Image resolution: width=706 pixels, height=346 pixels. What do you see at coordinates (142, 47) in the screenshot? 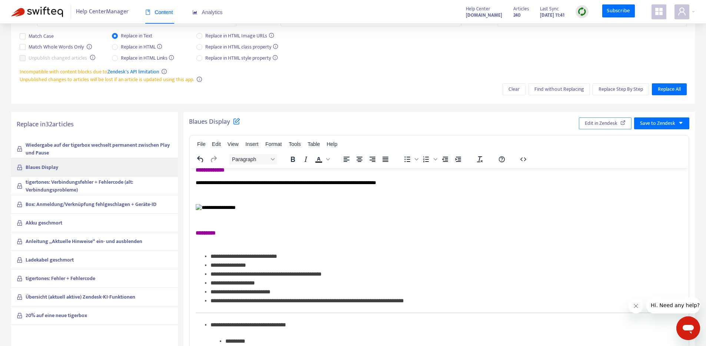
I see `span: Replace in HTML` at bounding box center [142, 47].